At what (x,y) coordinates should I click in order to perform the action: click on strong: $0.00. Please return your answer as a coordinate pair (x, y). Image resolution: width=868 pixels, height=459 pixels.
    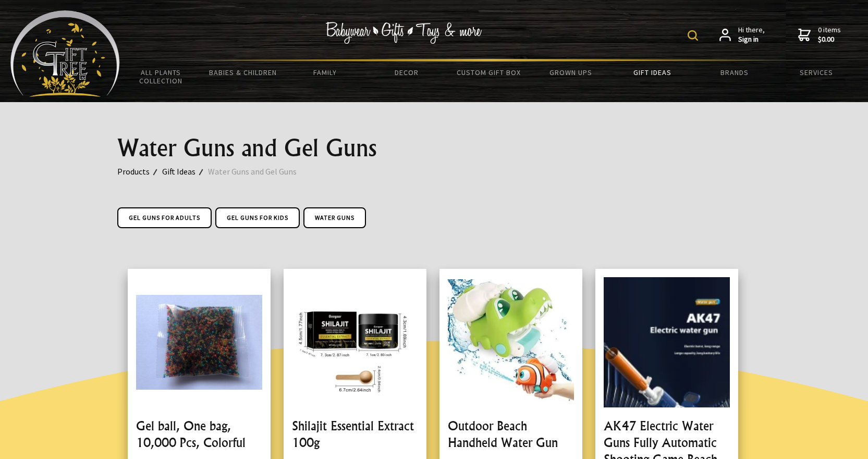
    Looking at the image, I should click on (830, 40).